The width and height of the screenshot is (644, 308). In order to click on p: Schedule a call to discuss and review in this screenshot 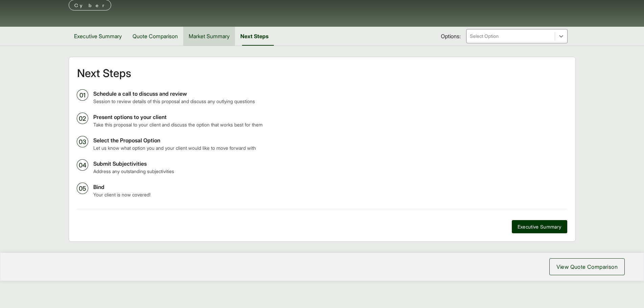, I will do `click(330, 94)`.